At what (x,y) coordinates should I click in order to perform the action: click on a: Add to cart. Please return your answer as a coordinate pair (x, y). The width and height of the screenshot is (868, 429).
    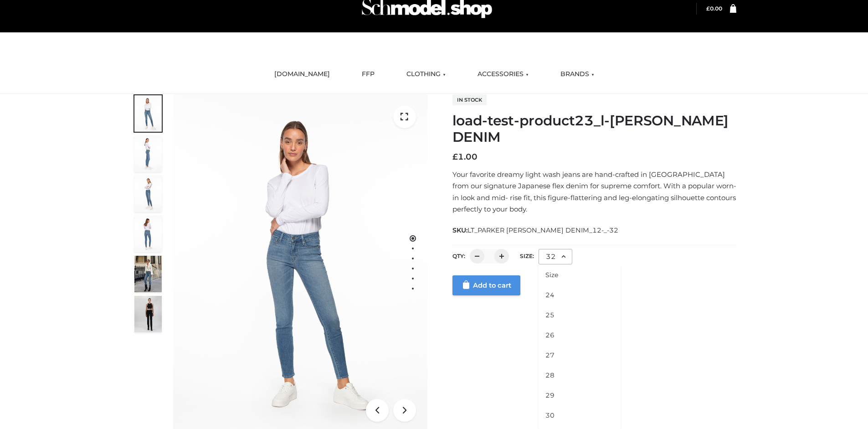
    Looking at the image, I should click on (486, 286).